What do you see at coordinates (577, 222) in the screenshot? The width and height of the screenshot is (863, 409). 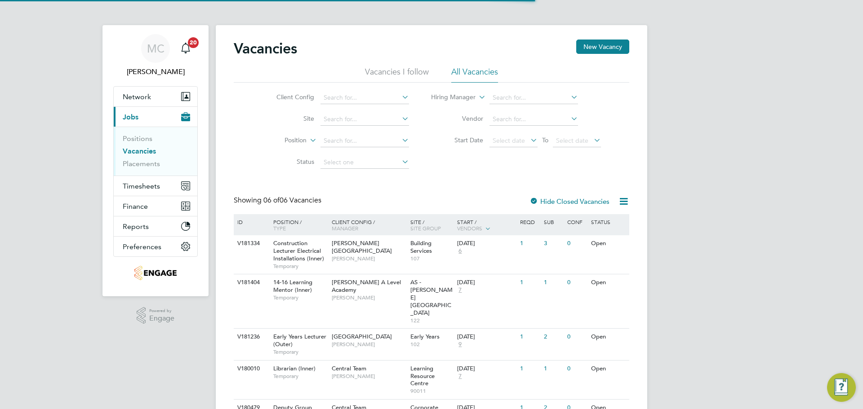 I see `div: Conf` at bounding box center [577, 222].